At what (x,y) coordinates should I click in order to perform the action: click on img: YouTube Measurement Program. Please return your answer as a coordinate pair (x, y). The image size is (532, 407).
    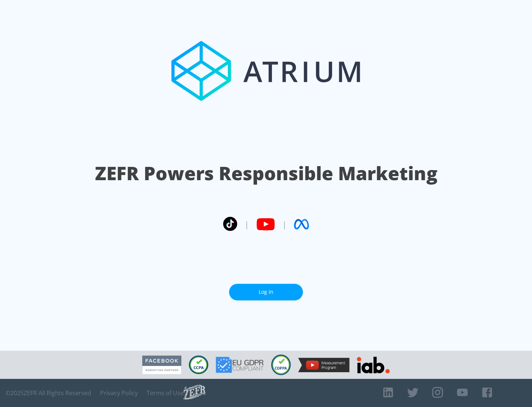
    Looking at the image, I should click on (324, 365).